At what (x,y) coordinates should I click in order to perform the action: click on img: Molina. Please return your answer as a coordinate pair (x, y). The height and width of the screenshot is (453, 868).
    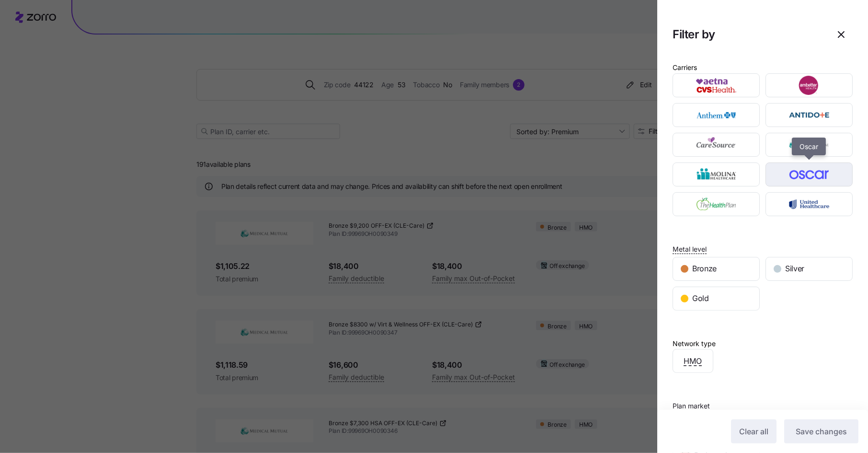
    Looking at the image, I should click on (716, 174).